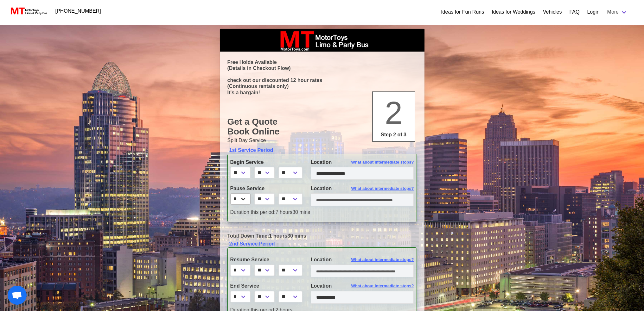  What do you see at coordinates (322, 68) in the screenshot?
I see `p: (Details in Checkout Flow)` at bounding box center [322, 68].